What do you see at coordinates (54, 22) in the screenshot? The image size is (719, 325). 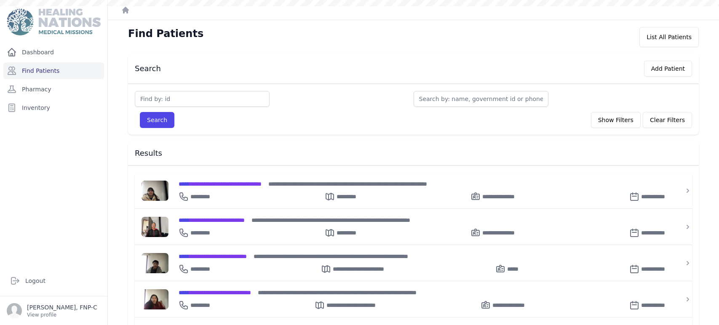 I see `img: Medical Missions EMR` at bounding box center [54, 22].